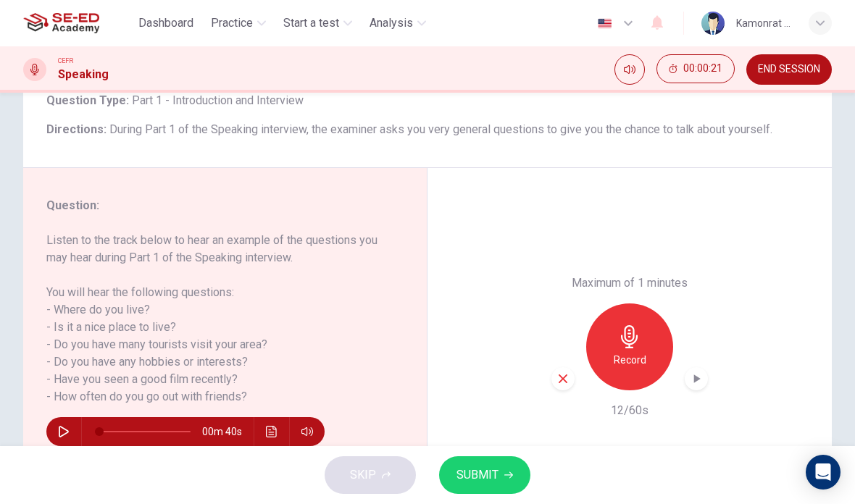 This screenshot has width=855, height=504. Describe the element at coordinates (166, 23) in the screenshot. I see `a: Dashboard` at that location.